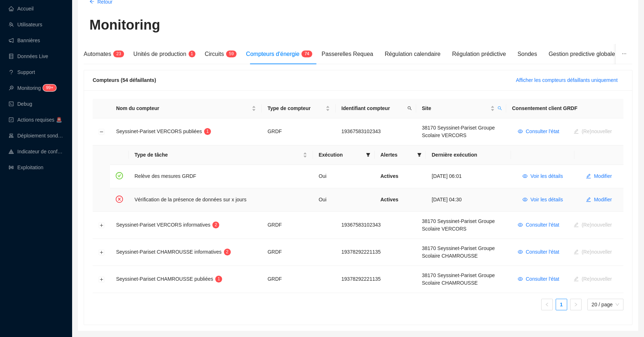  What do you see at coordinates (397, 155) in the screenshot?
I see `span: Alertes` at bounding box center [397, 155].